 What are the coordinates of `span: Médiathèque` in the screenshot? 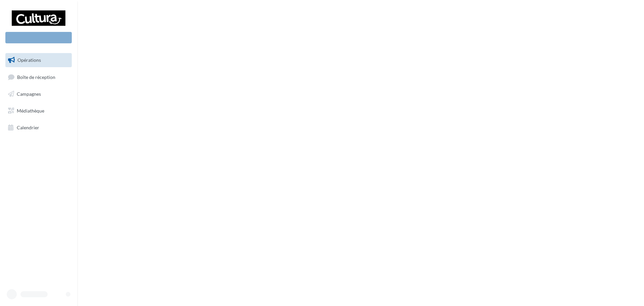 It's located at (30, 110).